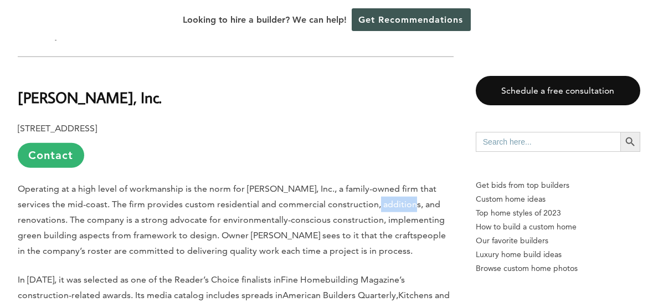 The width and height of the screenshot is (658, 302). What do you see at coordinates (51, 155) in the screenshot?
I see `a: Contact` at bounding box center [51, 155].